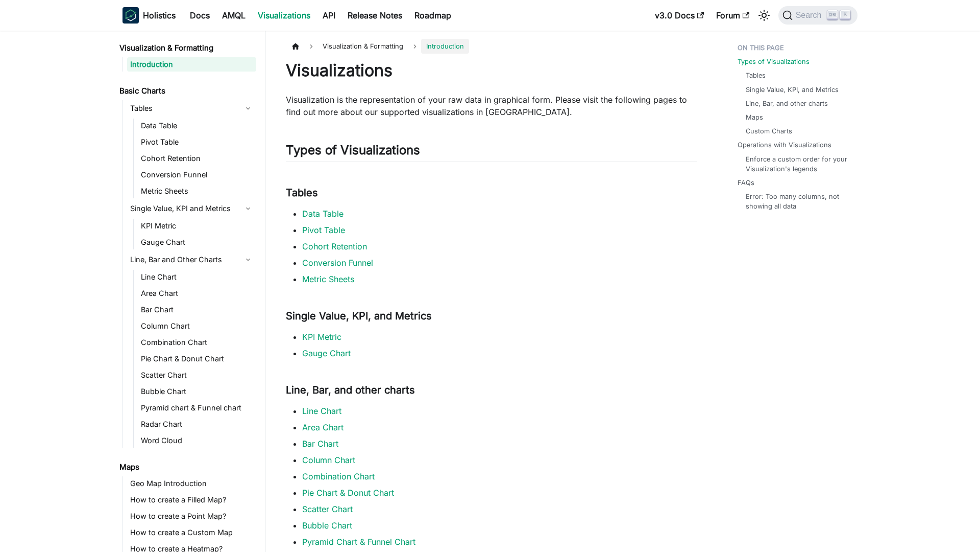  What do you see at coordinates (284, 15) in the screenshot?
I see `a: Visualizations` at bounding box center [284, 15].